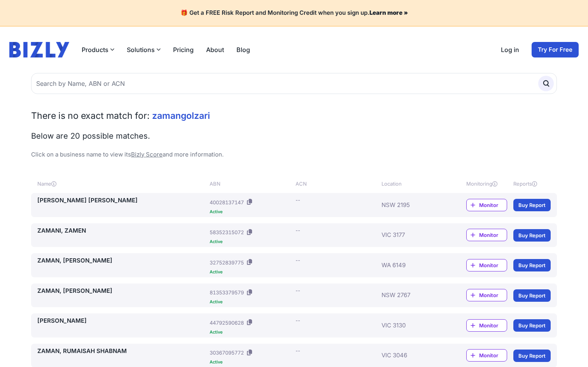 This screenshot has height=367, width=588. What do you see at coordinates (98, 50) in the screenshot?
I see `button: Products` at bounding box center [98, 50].